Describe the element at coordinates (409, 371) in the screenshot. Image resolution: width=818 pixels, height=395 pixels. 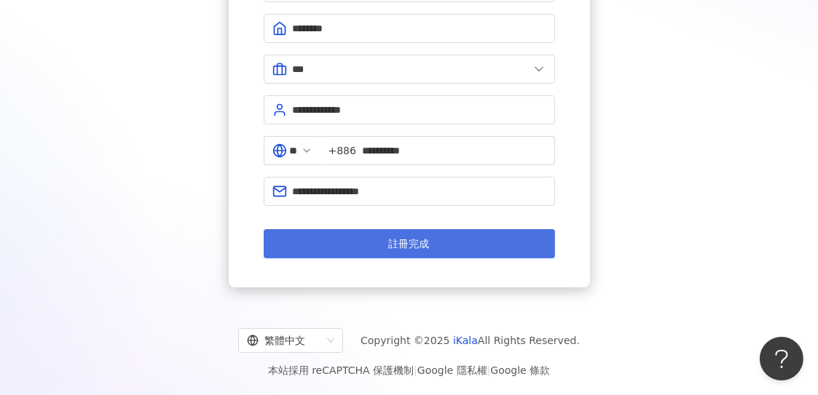
I see `span: 本站採用 reCAPTCHA 保護機制` at that location.